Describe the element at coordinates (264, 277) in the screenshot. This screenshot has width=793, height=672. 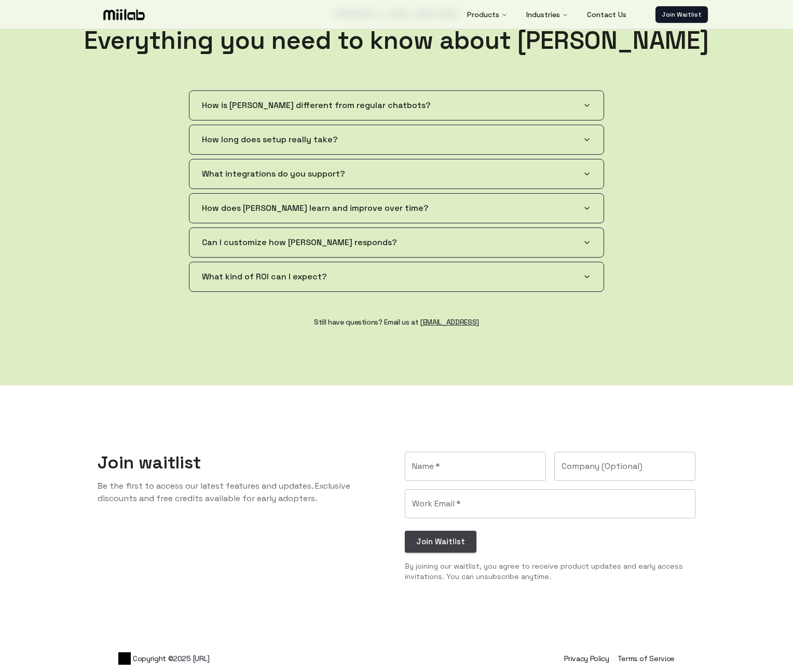
I see `span: What kind of ROI can I expect?` at that location.